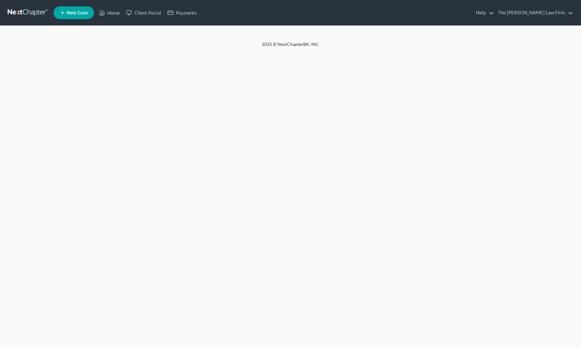  Describe the element at coordinates (182, 13) in the screenshot. I see `a: Payments` at that location.